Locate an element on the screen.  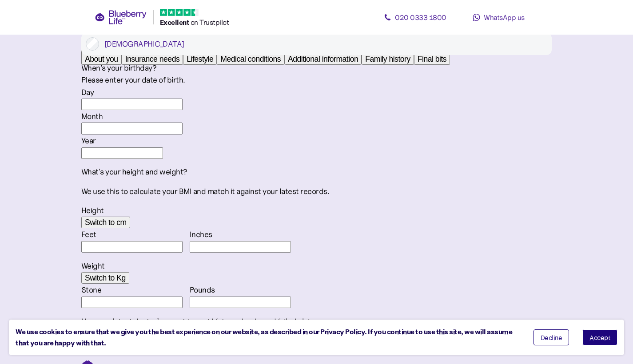
label: Inches is located at coordinates (201, 234).